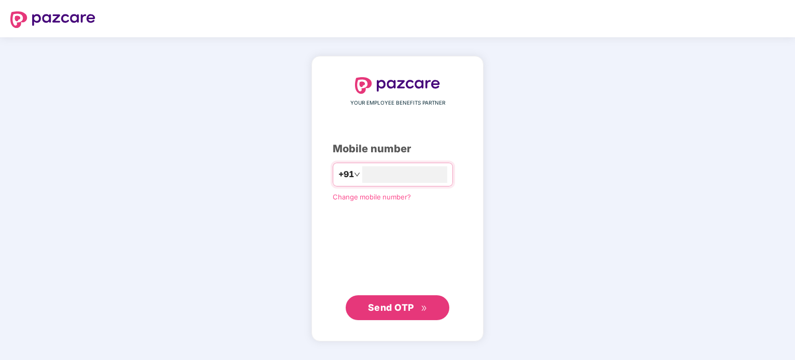 This screenshot has height=360, width=795. Describe the element at coordinates (398, 103) in the screenshot. I see `span: YOUR EMPLOYEE BENEFITS PARTNER` at that location.